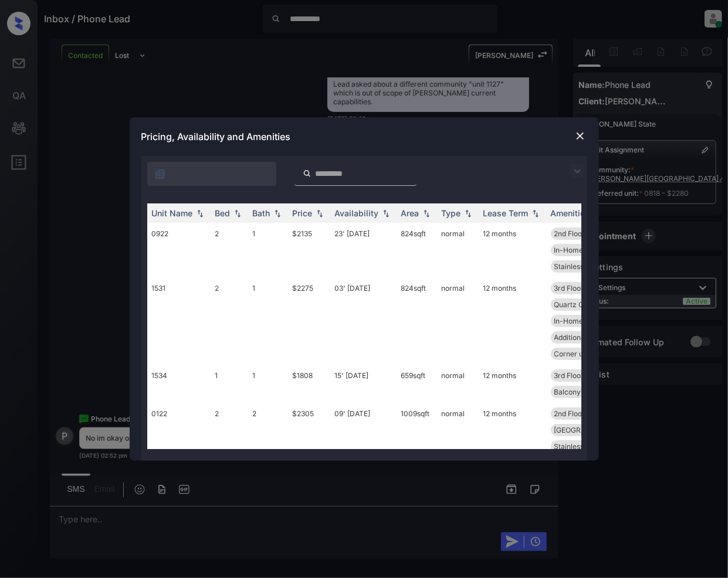  Describe the element at coordinates (309, 320) in the screenshot. I see `td: $2275` at that location.